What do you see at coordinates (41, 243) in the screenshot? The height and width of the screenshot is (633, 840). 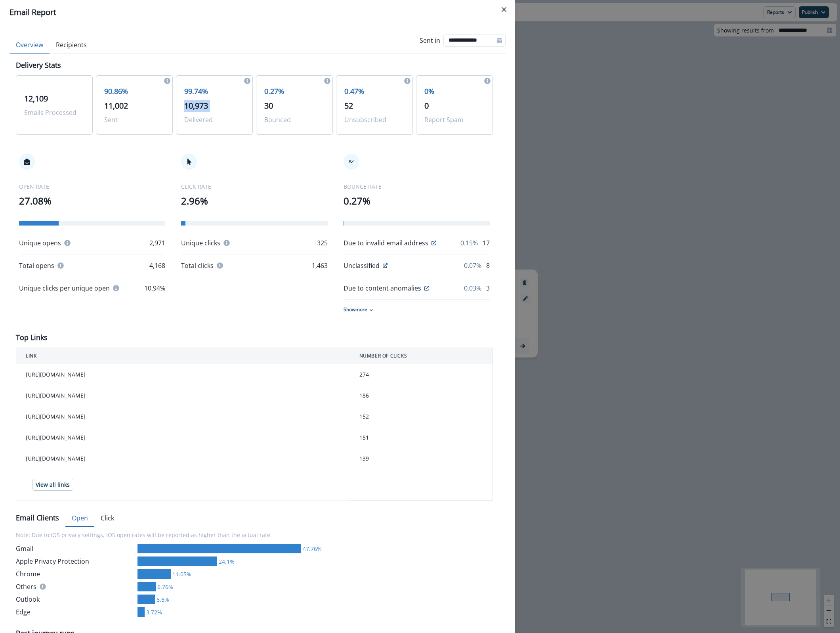 I see `p: Unique opens` at bounding box center [41, 243].